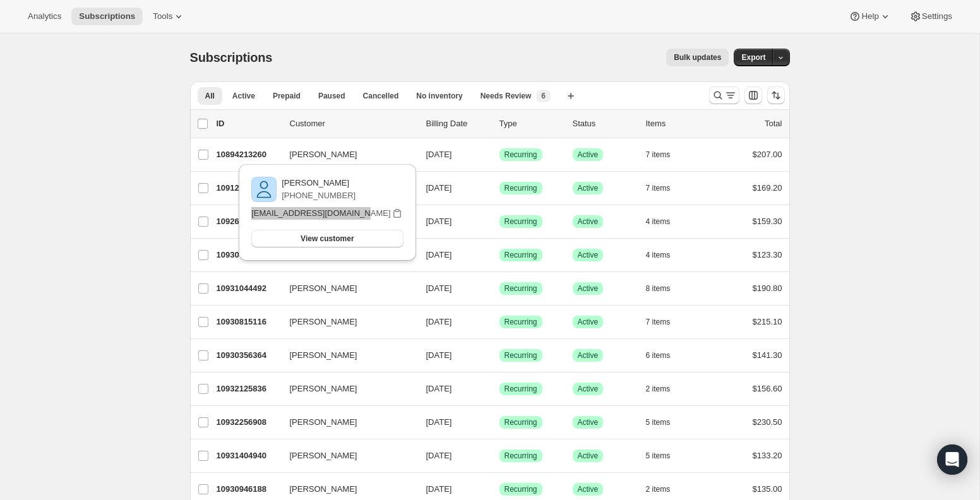 The image size is (980, 500). What do you see at coordinates (677, 124) in the screenshot?
I see `div: Items` at bounding box center [677, 124].